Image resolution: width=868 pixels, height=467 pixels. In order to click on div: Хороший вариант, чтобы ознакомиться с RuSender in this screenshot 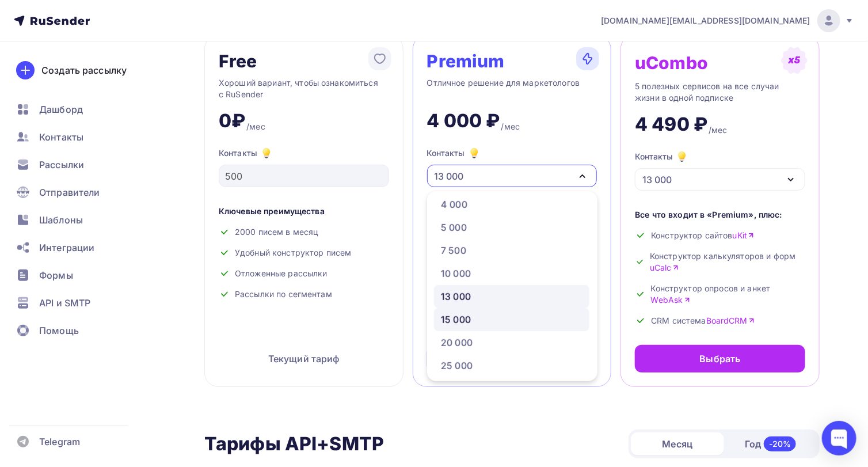, I will do `click(304, 89)`.